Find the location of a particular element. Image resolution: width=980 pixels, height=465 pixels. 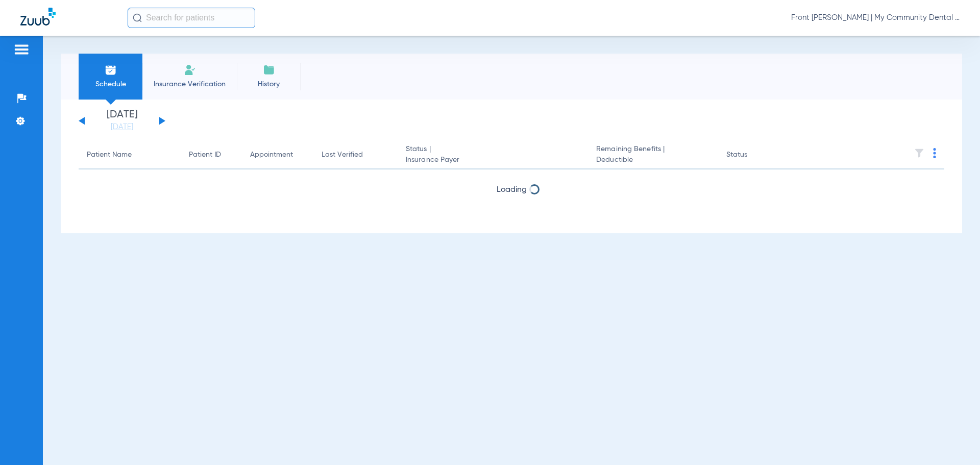

img: Search Icon is located at coordinates (137, 18).